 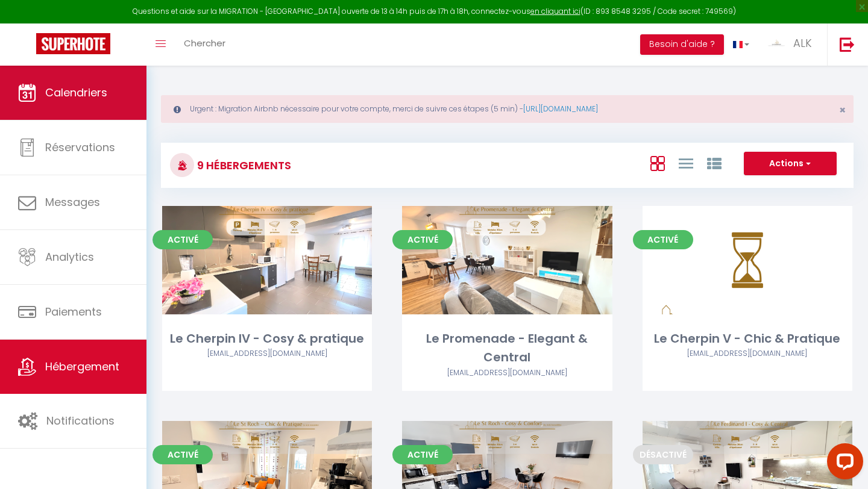 I want to click on img: logout, so click(x=846, y=44).